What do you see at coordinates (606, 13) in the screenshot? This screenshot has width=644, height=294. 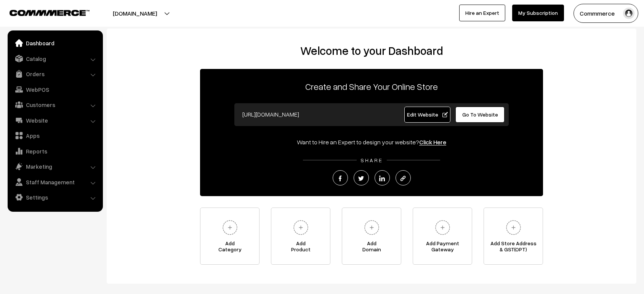 I see `button: Commmerce` at bounding box center [606, 13].